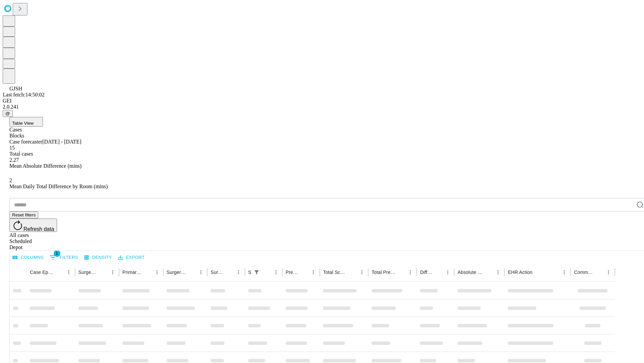 The width and height of the screenshot is (644, 363). I want to click on span: 2, so click(11, 180).